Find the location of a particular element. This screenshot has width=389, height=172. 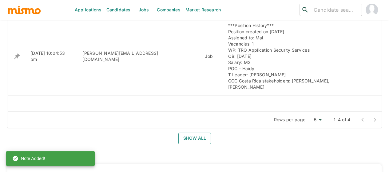

input: Candidate search is located at coordinates (335, 10).